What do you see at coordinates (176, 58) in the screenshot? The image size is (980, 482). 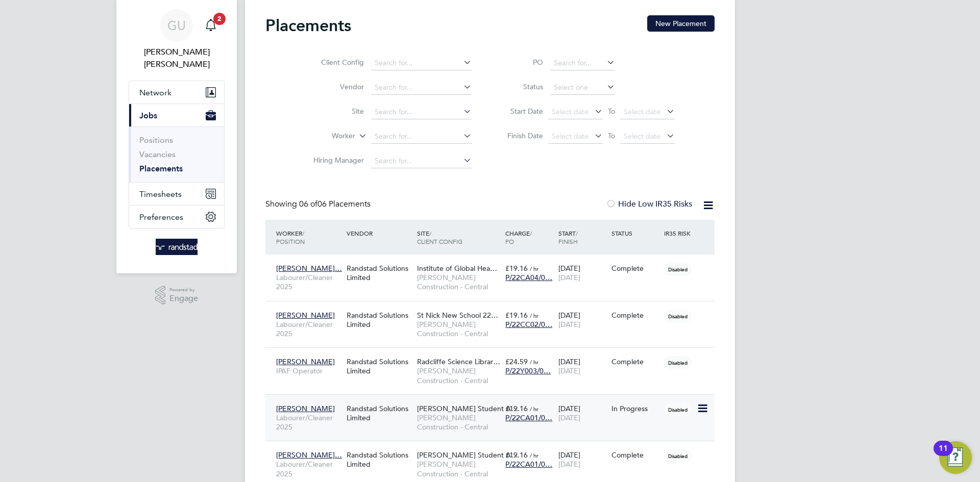 I see `span: Georgina Ulysses` at bounding box center [176, 58].